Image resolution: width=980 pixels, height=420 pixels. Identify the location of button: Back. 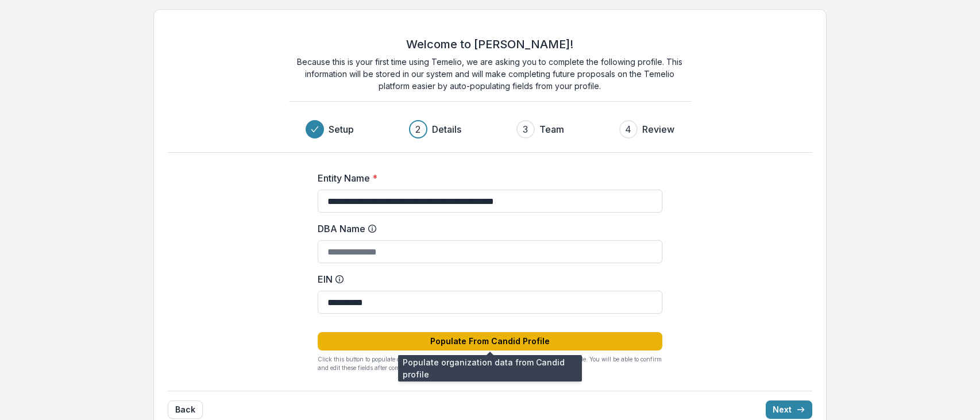
(185, 410).